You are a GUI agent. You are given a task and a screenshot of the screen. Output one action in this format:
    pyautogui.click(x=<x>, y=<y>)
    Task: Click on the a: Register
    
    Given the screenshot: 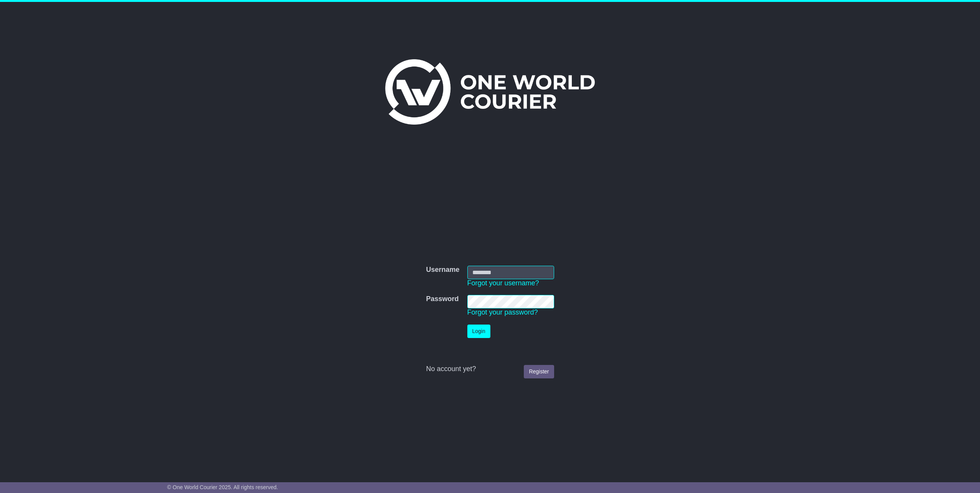 What is the action you would take?
    pyautogui.click(x=539, y=371)
    